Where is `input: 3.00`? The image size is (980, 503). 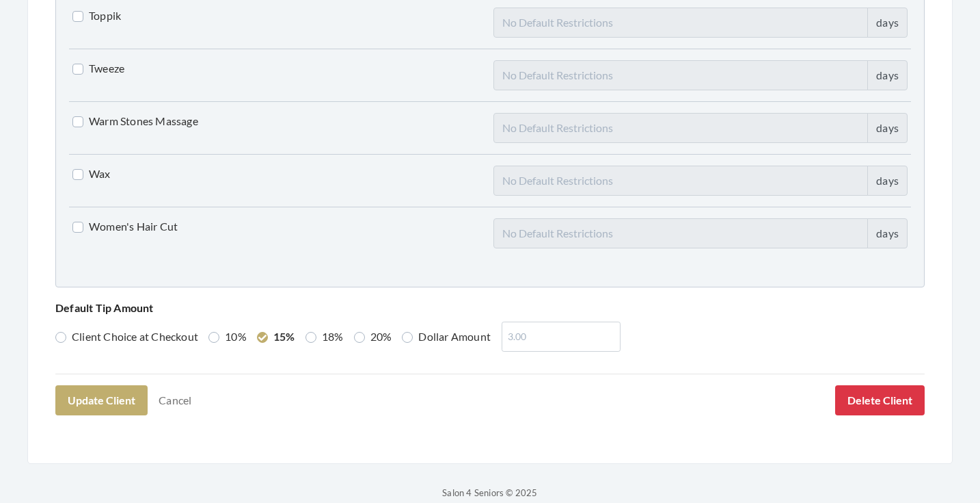
input: 3.00 is located at coordinates (561, 336).